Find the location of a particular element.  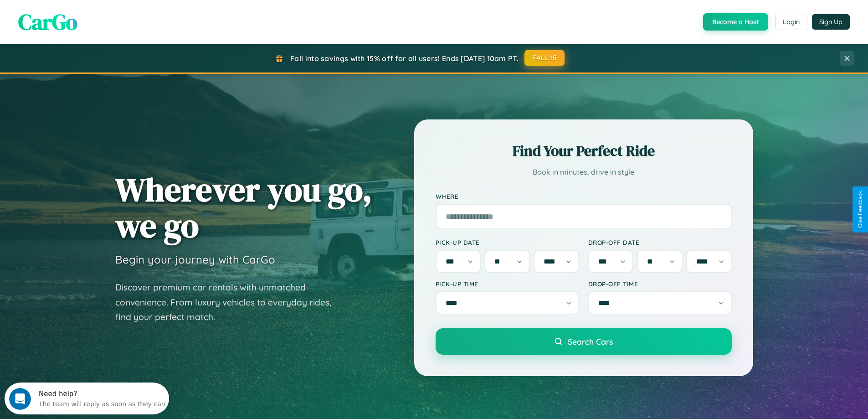

button: FALL15 is located at coordinates (544, 58).